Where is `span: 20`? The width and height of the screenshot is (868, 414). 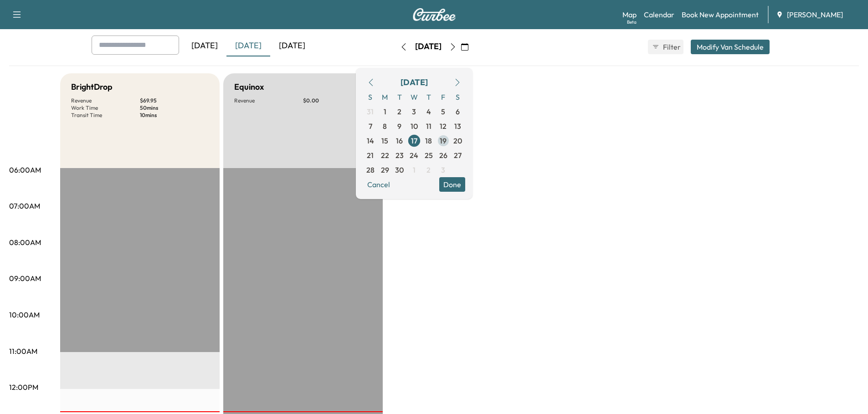 span: 20 is located at coordinates (457, 140).